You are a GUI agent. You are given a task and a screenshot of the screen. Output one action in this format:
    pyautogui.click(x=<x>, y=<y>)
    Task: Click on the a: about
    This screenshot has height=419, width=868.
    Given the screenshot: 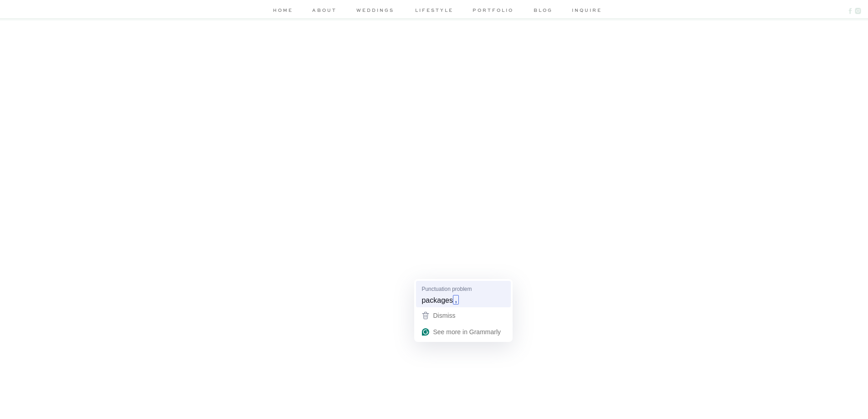 What is the action you would take?
    pyautogui.click(x=324, y=11)
    